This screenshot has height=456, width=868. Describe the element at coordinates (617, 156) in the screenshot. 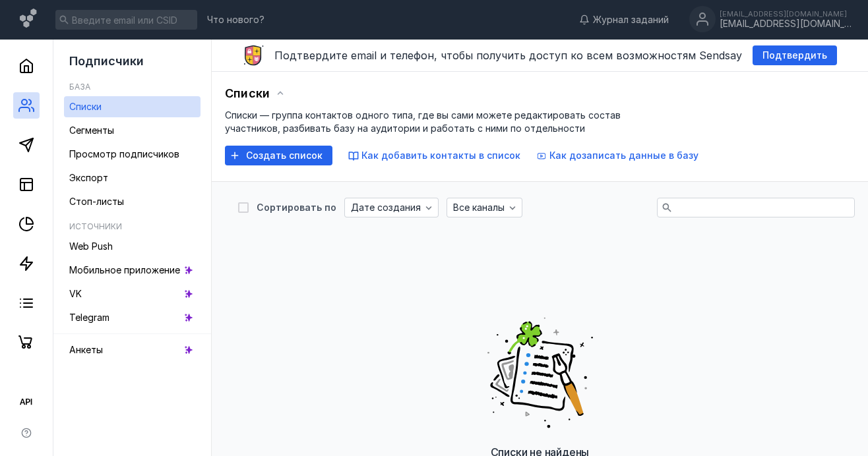

I see `button: Как дозаписать данные в базу` at that location.